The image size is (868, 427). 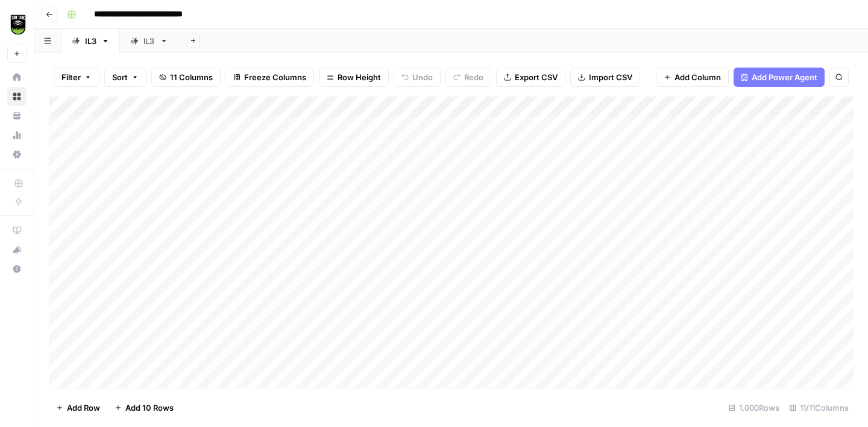 I want to click on button: Help + Support, so click(x=17, y=269).